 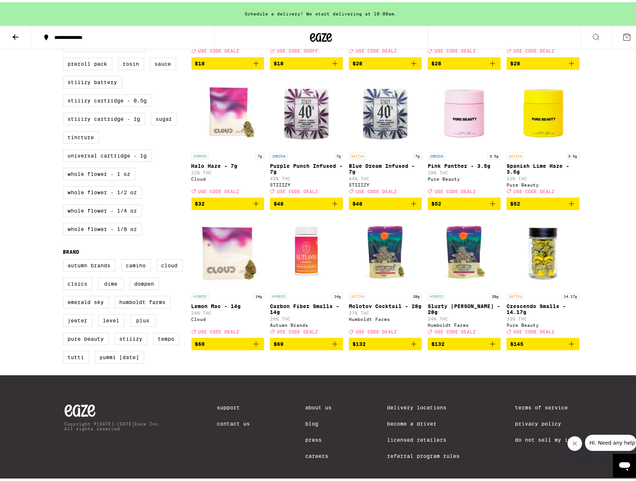 What do you see at coordinates (547, 405) in the screenshot?
I see `a: Terms of Service` at bounding box center [547, 405].